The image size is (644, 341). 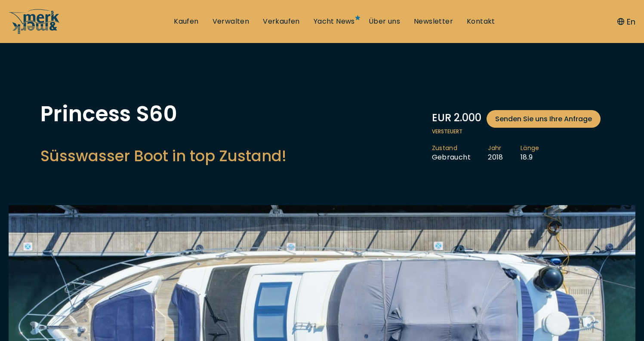 What do you see at coordinates (334, 21) in the screenshot?
I see `a: Yacht News` at bounding box center [334, 21].